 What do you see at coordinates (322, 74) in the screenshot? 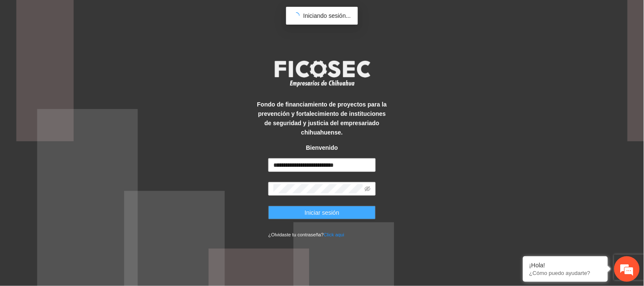
I see `img: logo` at bounding box center [322, 74].